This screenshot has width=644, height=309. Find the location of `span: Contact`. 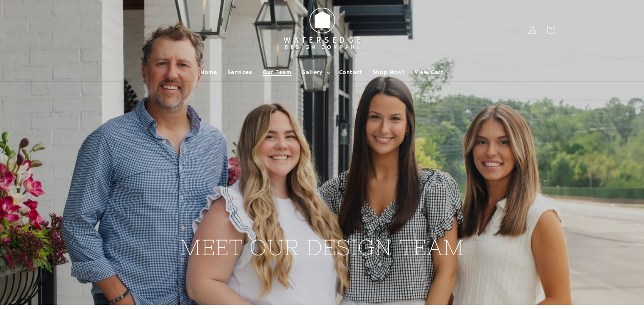

span: Contact is located at coordinates (350, 72).